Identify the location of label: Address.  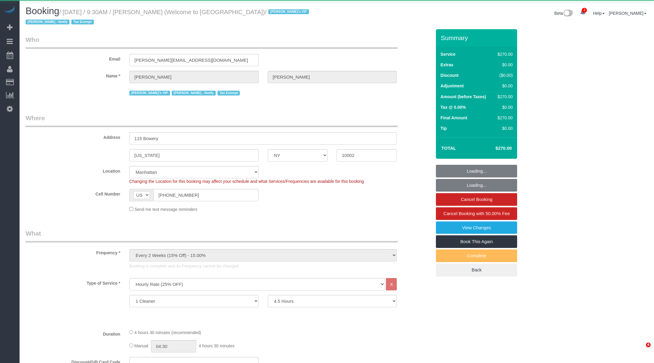
(73, 136).